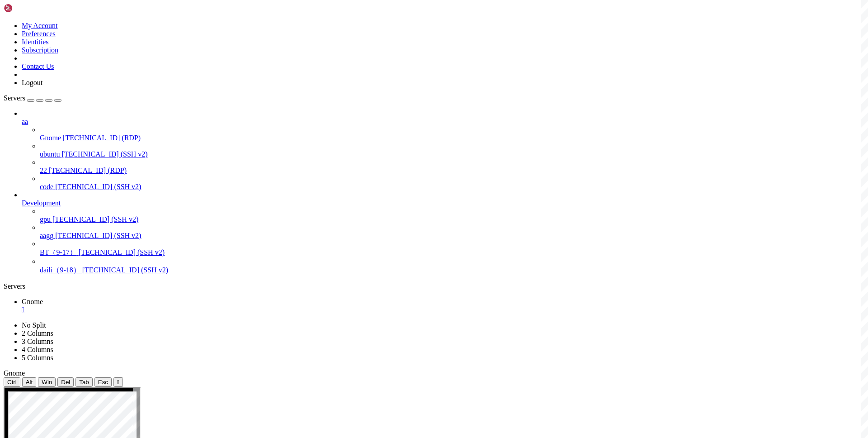  I want to click on span: Tab, so click(84, 381).